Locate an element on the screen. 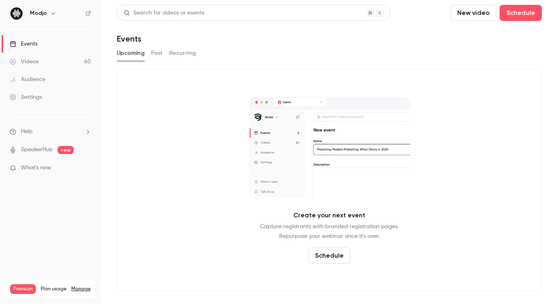 The width and height of the screenshot is (558, 304). button: Recurring is located at coordinates (182, 53).